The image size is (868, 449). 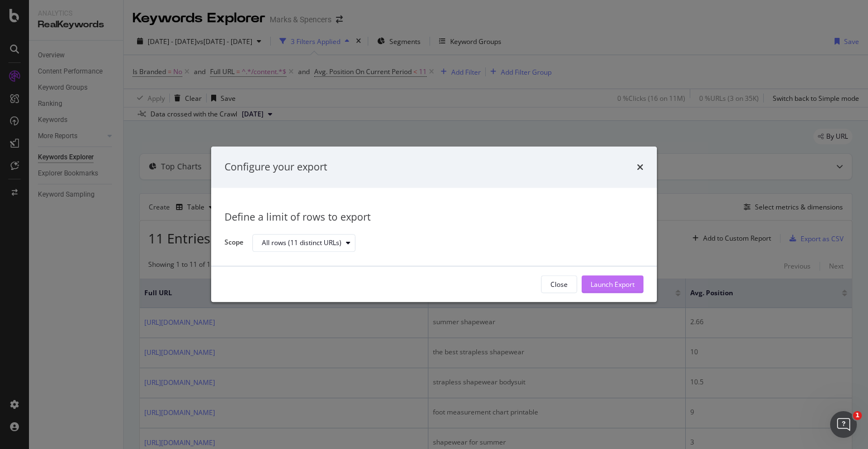 What do you see at coordinates (559, 284) in the screenshot?
I see `div: Close` at bounding box center [559, 284].